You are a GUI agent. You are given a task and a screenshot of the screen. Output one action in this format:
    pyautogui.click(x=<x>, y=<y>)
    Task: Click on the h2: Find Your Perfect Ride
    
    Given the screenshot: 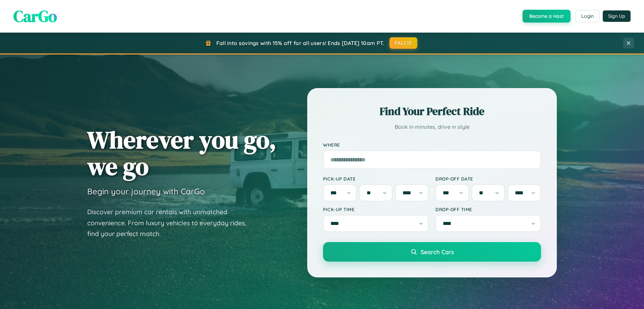 What is the action you would take?
    pyautogui.click(x=432, y=111)
    